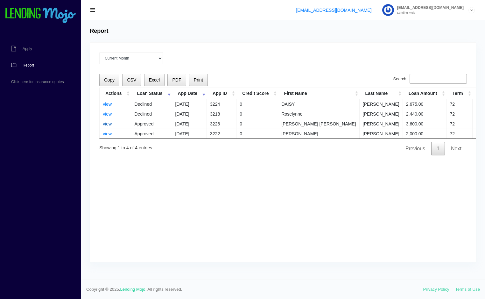 Image resolution: width=485 pixels, height=299 pixels. Describe the element at coordinates (438, 79) in the screenshot. I see `input: Search:` at that location.